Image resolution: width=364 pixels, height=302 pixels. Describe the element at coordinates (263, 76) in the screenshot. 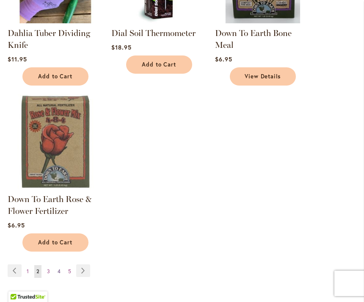

I see `a: View Details` at that location.